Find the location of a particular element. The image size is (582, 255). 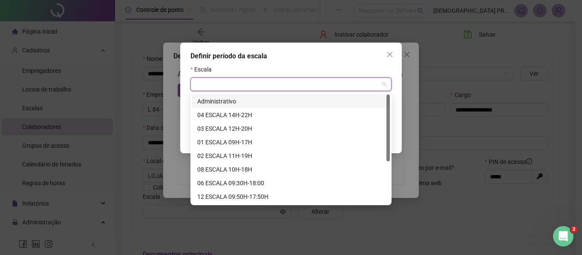

span: 2 is located at coordinates (574, 230).